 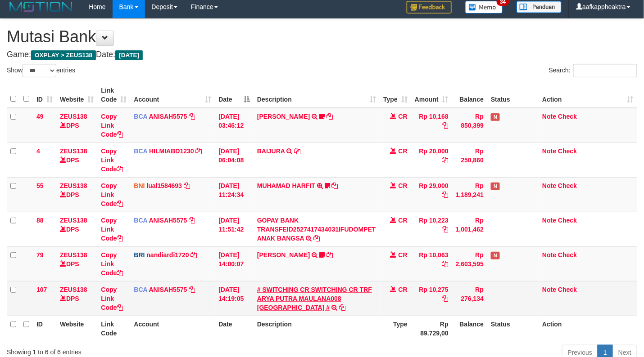 I want to click on td: Rp 850,399, so click(x=470, y=126).